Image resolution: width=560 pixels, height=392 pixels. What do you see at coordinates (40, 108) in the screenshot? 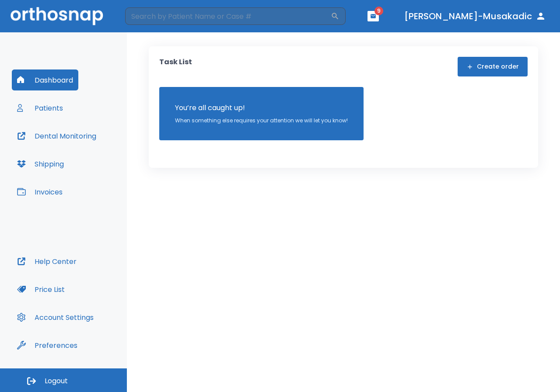
I see `button: Patients` at bounding box center [40, 108].